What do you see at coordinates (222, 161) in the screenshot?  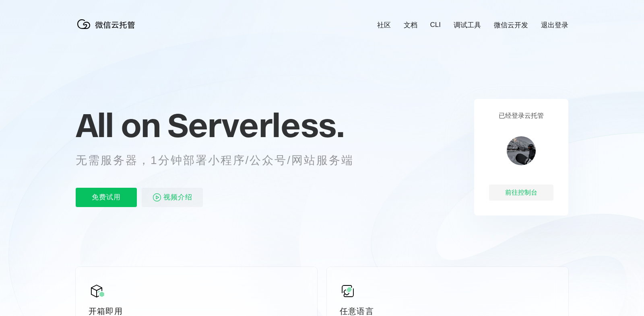 I see `p: 无需服务器，1分钟部署小程序/公众号/网站服务端` at bounding box center [222, 161].